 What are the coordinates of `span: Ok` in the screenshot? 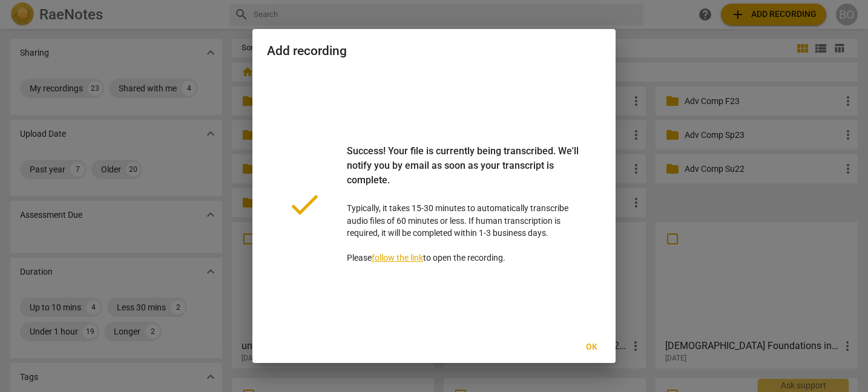 It's located at (591, 347).